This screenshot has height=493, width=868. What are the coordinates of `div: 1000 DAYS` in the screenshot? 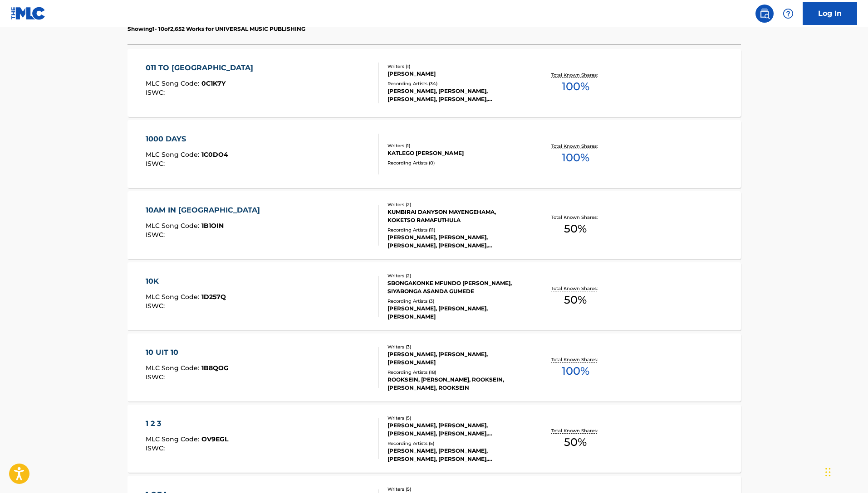 It's located at (187, 139).